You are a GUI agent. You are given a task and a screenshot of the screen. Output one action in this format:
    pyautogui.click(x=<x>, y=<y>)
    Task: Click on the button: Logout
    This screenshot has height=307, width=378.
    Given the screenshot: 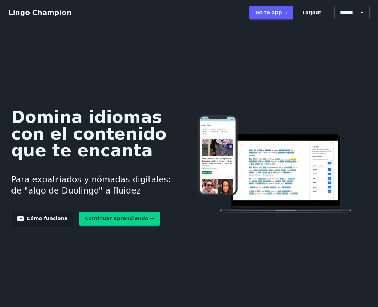 What is the action you would take?
    pyautogui.click(x=311, y=13)
    